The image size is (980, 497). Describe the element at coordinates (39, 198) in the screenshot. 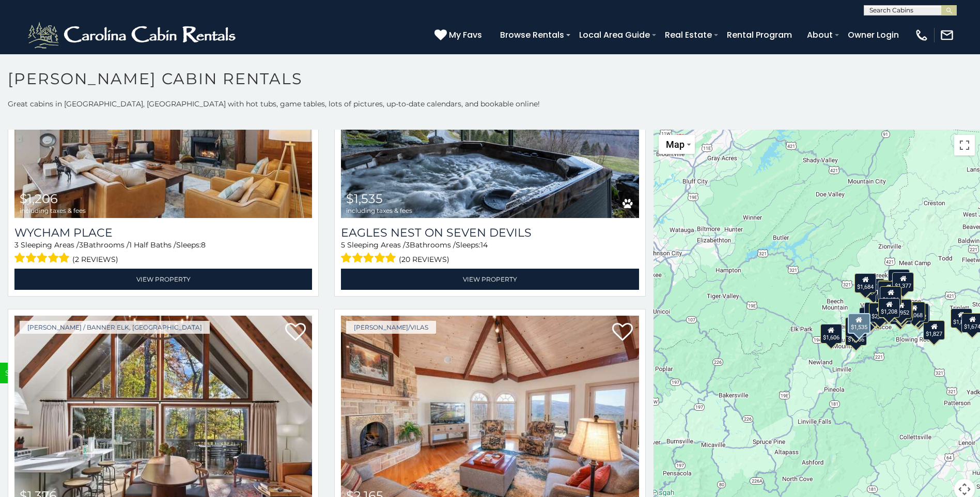

I see `span: $1,206` at that location.